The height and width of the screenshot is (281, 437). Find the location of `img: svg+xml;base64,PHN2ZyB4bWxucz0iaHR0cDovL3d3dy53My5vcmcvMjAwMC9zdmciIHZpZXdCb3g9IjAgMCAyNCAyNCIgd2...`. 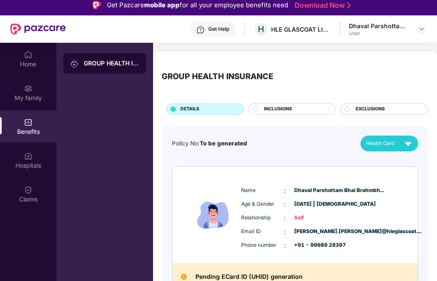

img: svg+xml;base64,PHN2ZyB4bWxucz0iaHR0cDovL3d3dy53My5vcmcvMjAwMC9zdmciIHZpZXdCb3g9IjAgMCAyNCAyNCIgd2... is located at coordinates (408, 143).